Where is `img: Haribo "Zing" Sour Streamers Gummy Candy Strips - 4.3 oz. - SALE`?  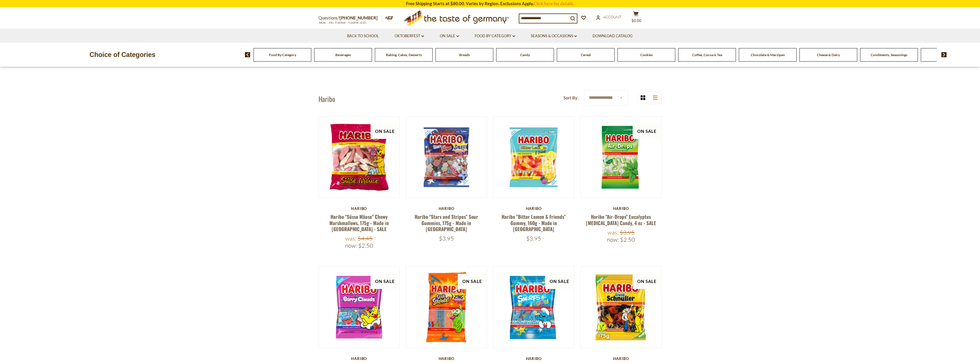
img: Haribo "Zing" Sour Streamers Gummy Candy Strips - 4.3 oz. - SALE is located at coordinates (446, 306).